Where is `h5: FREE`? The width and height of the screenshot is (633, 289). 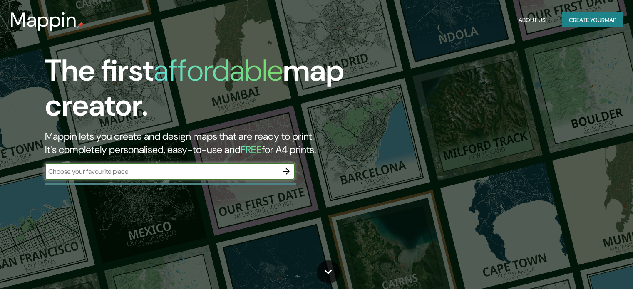
h5: FREE is located at coordinates (251, 149).